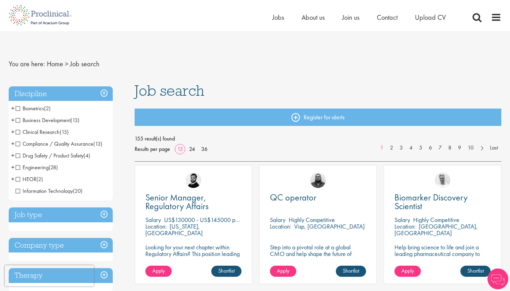 This screenshot has height=291, width=510. Describe the element at coordinates (351, 17) in the screenshot. I see `a: Join us` at that location.